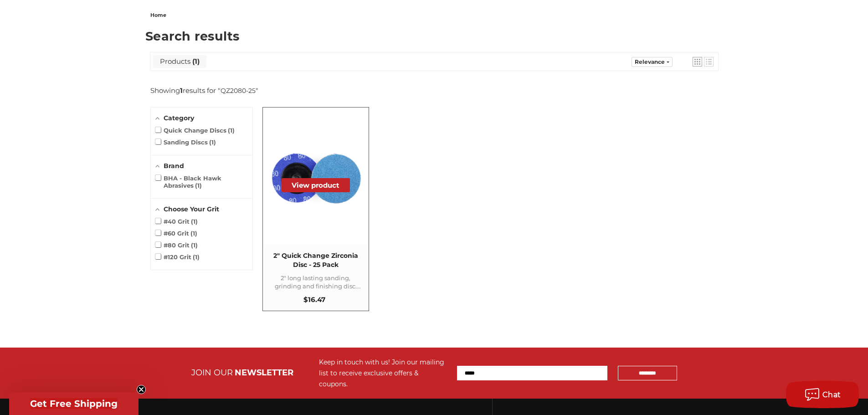 Image resolution: width=868 pixels, height=415 pixels. Describe the element at coordinates (177, 221) in the screenshot. I see `span: #40 Grit` at that location.